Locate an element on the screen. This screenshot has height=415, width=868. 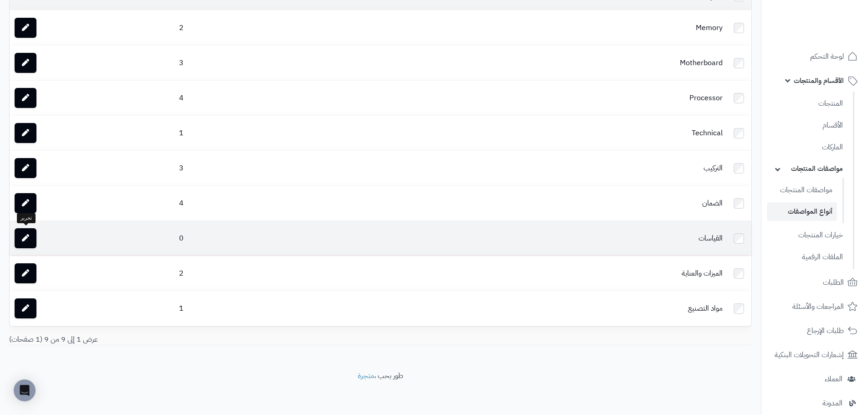
a: أنواع المواصفات is located at coordinates (802, 211).